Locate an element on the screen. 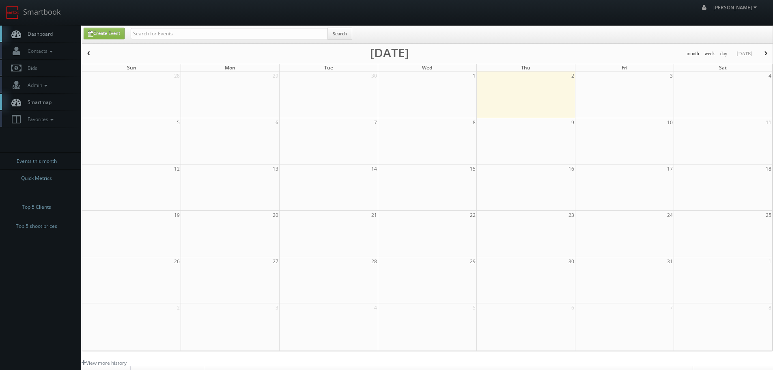 The width and height of the screenshot is (773, 370). span: Sun is located at coordinates (131, 67).